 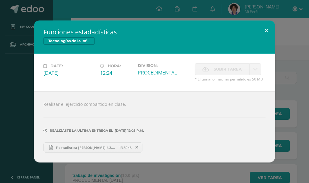 I want to click on a: La fecha de entrega ha expirado, so click(x=255, y=69).